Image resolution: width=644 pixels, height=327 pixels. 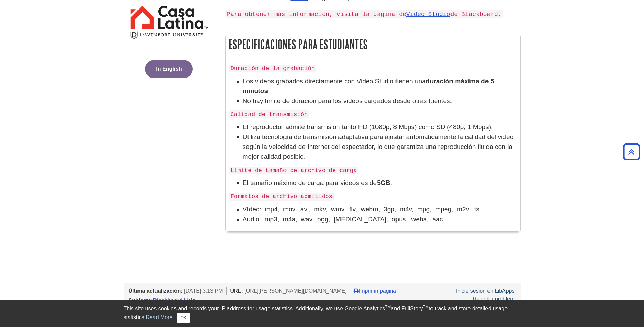 I want to click on a: In English, so click(x=169, y=68).